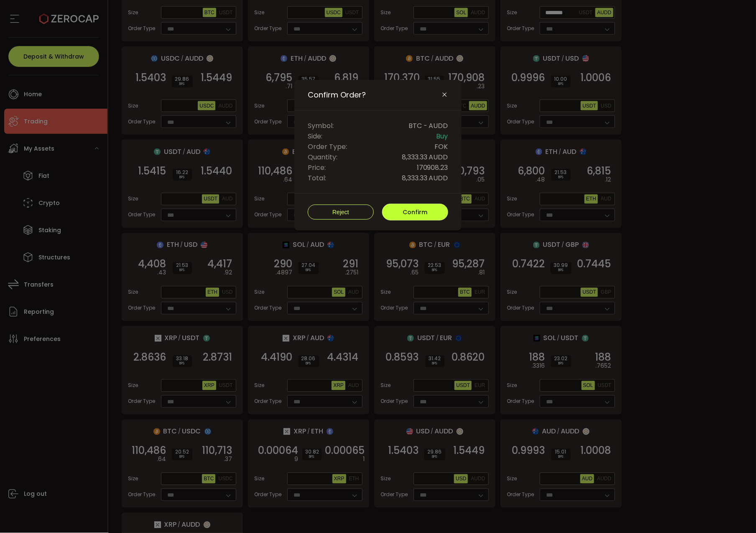 The width and height of the screenshot is (756, 533). I want to click on span: Total:, so click(317, 178).